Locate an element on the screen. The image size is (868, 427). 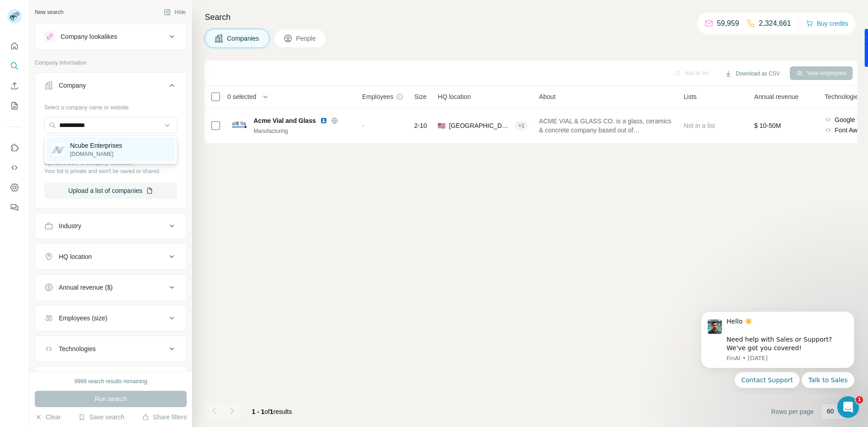
div: Quick reply options is located at coordinates (91, 77).